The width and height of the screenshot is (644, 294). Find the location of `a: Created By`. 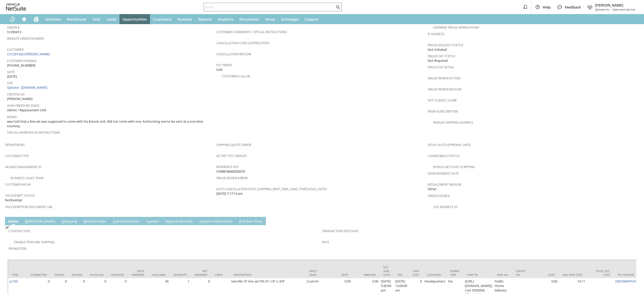

a: Created By is located at coordinates (16, 94).